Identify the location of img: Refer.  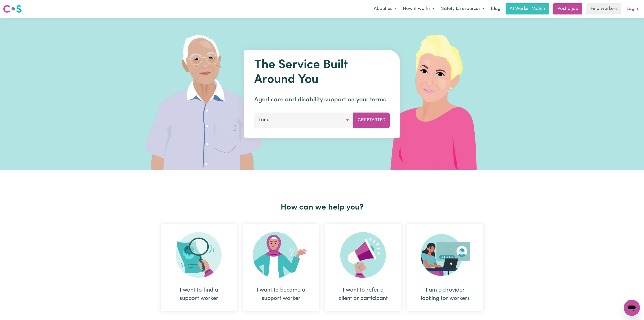
(363, 255).